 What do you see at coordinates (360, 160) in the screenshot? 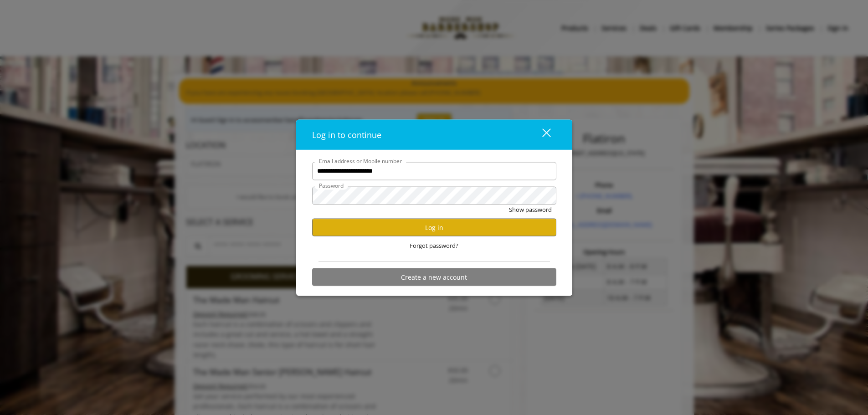
I see `label: Email address or Mobile number` at bounding box center [360, 160].